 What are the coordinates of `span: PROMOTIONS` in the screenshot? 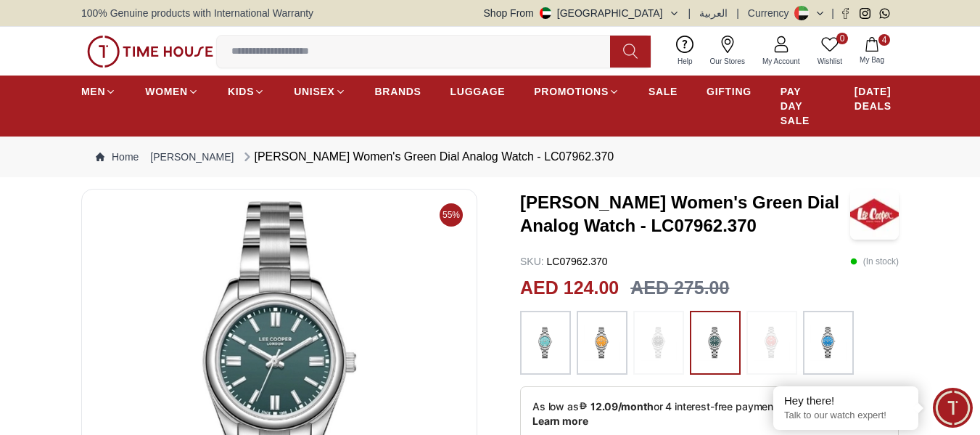 It's located at (571, 92).